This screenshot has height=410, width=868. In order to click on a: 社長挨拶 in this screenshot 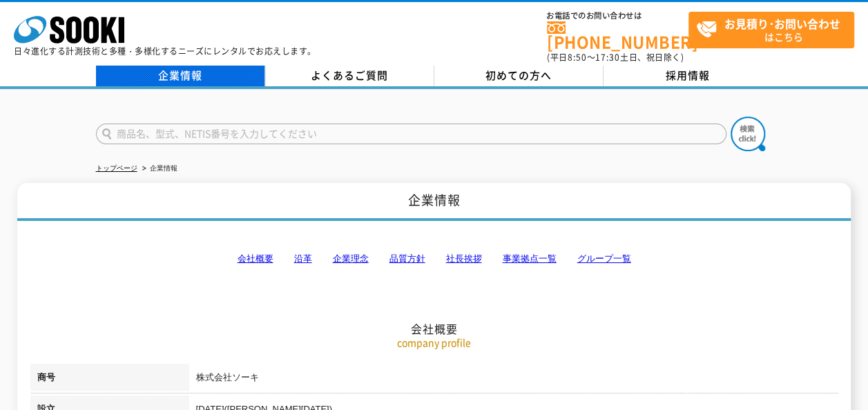, I will do `click(464, 258)`.